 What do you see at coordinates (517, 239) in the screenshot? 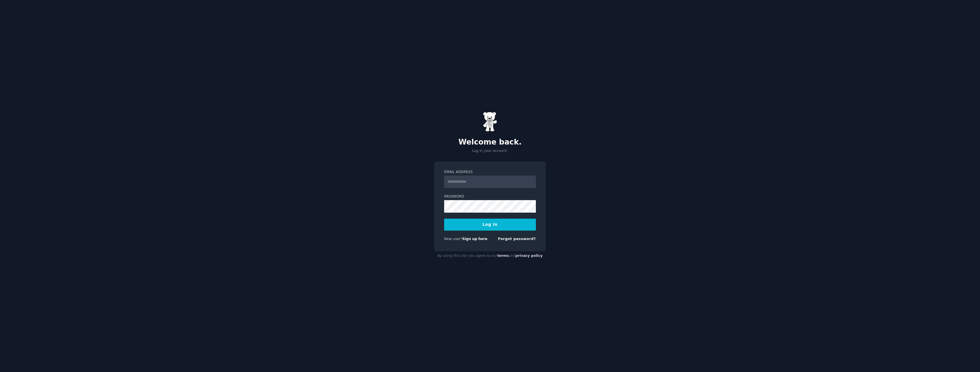
I see `a: Forgot password?` at bounding box center [517, 239].